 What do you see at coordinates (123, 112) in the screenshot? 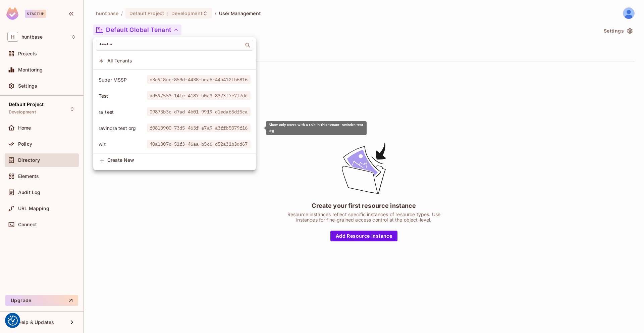
I see `span: ra_test` at bounding box center [123, 112].